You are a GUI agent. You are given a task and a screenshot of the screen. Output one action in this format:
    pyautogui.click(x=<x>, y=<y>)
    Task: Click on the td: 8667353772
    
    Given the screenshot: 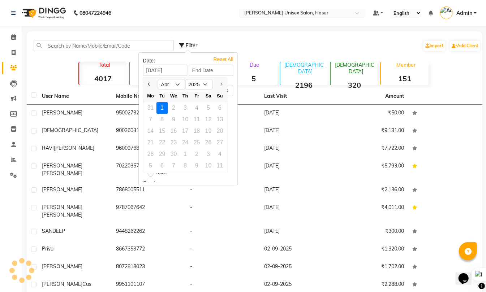 What is the action you would take?
    pyautogui.click(x=149, y=250)
    